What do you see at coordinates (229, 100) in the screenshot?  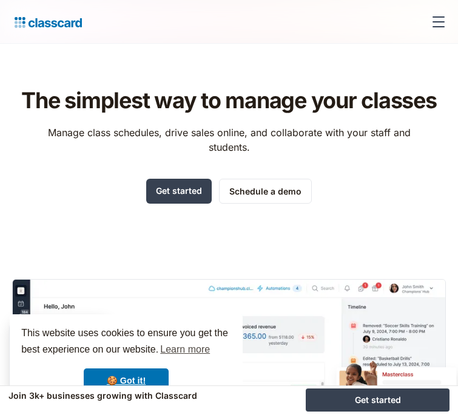 I see `h1: The simplest way to manage your classes` at bounding box center [229, 100].